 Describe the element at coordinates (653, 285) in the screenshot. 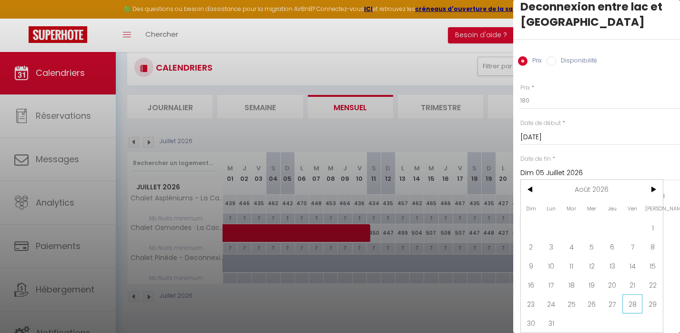

I see `span: 22` at that location.